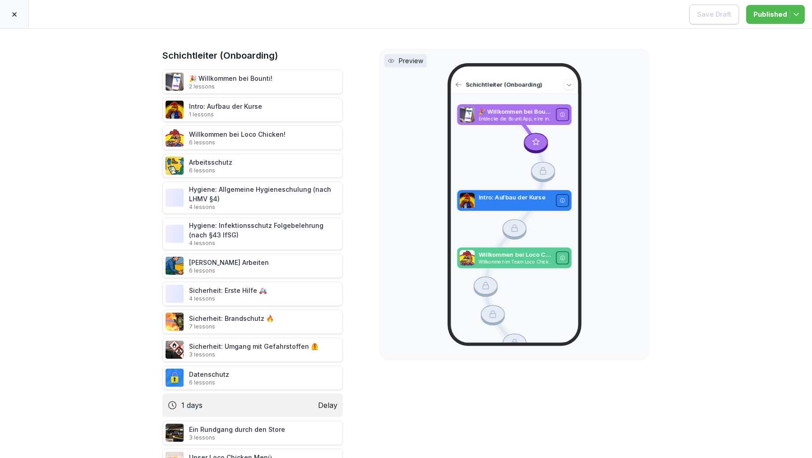 This screenshot has height=458, width=812. Describe the element at coordinates (253, 322) in the screenshot. I see `div: Sicherheit: Brandschutz 🔥7 lessons` at that location.